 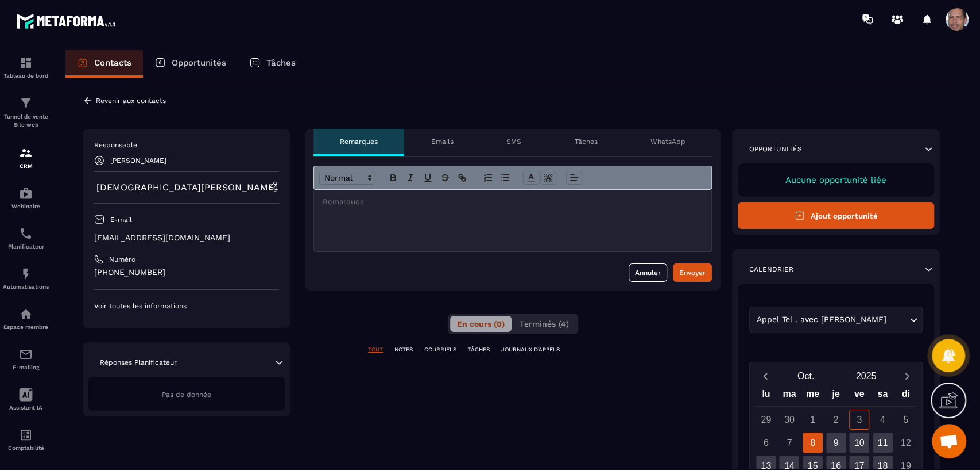 I want to click on p: Réponses Planificateur, so click(x=138, y=362).